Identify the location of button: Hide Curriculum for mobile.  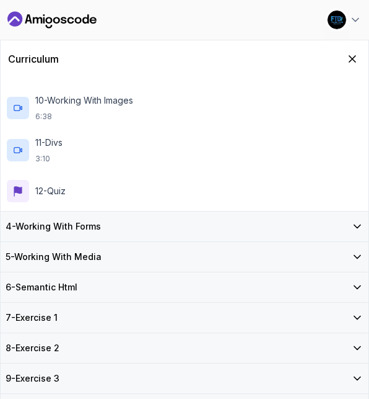
(353, 59).